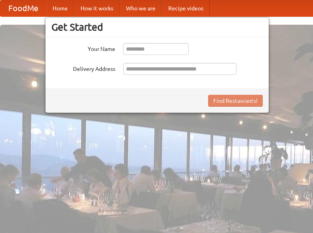  I want to click on a: How it works, so click(97, 8).